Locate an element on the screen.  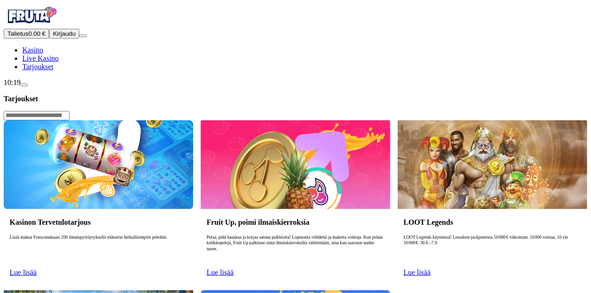
button: live-chat is located at coordinates (24, 85).